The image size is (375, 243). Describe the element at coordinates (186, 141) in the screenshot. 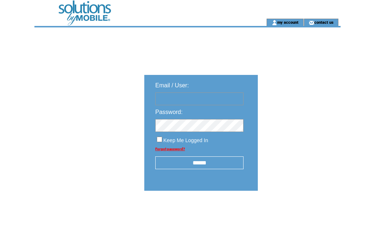

I see `span: Keep Me Logged In` at that location.